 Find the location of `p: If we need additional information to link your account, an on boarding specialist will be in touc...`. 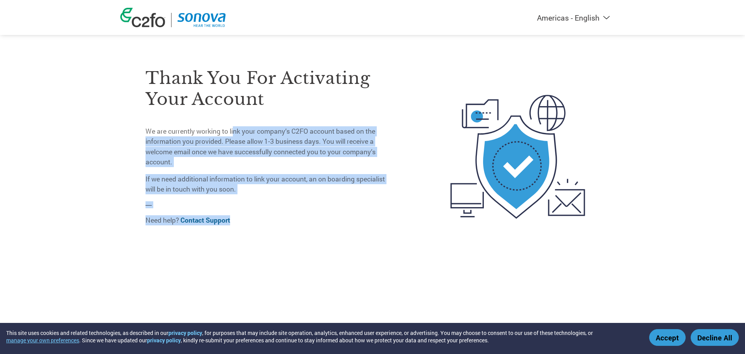

p: If we need additional information to link your account, an on boarding specialist will be in touc... is located at coordinates (268, 184).